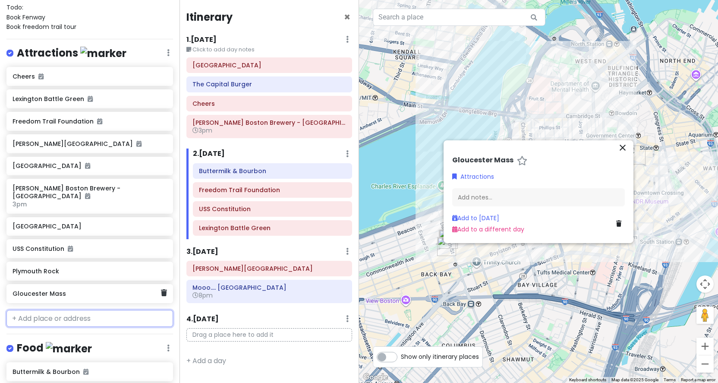  I want to click on button: Keyboard shortcuts, so click(588, 380).